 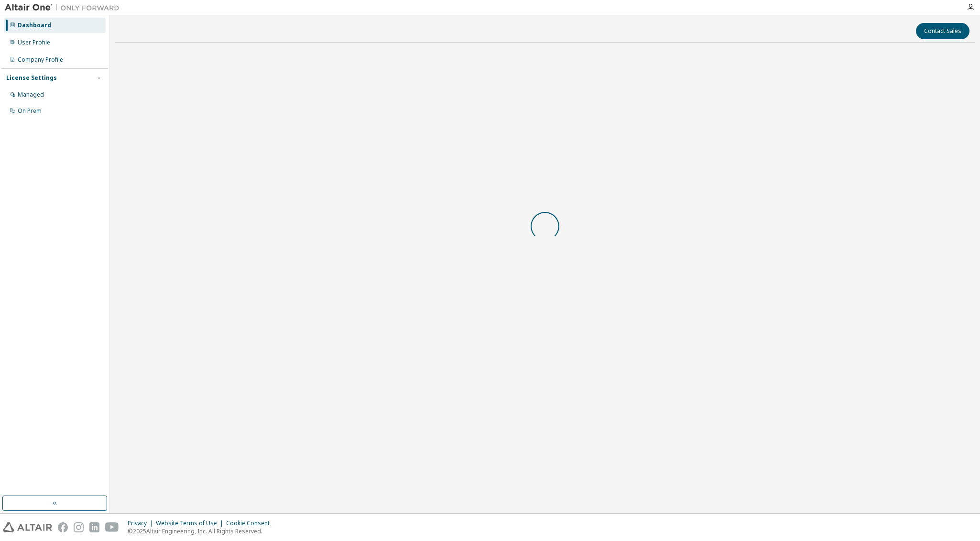 I want to click on img: Altair One, so click(x=65, y=8).